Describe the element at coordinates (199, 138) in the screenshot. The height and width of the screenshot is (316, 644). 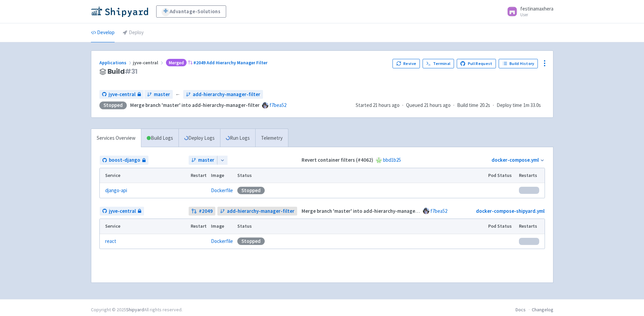
I see `a: Deploy Logs` at that location.